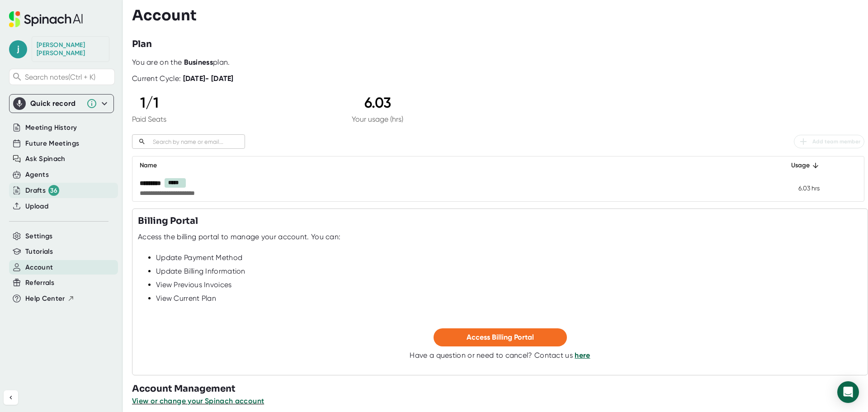 This screenshot has width=868, height=412. Describe the element at coordinates (45, 299) in the screenshot. I see `span: Help Center` at that location.